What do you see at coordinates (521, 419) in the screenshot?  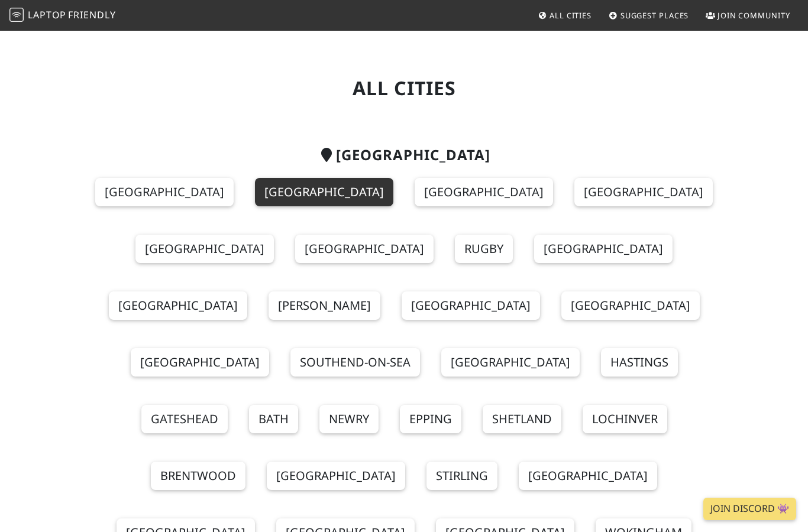 I see `a: Shetland` at bounding box center [521, 419].